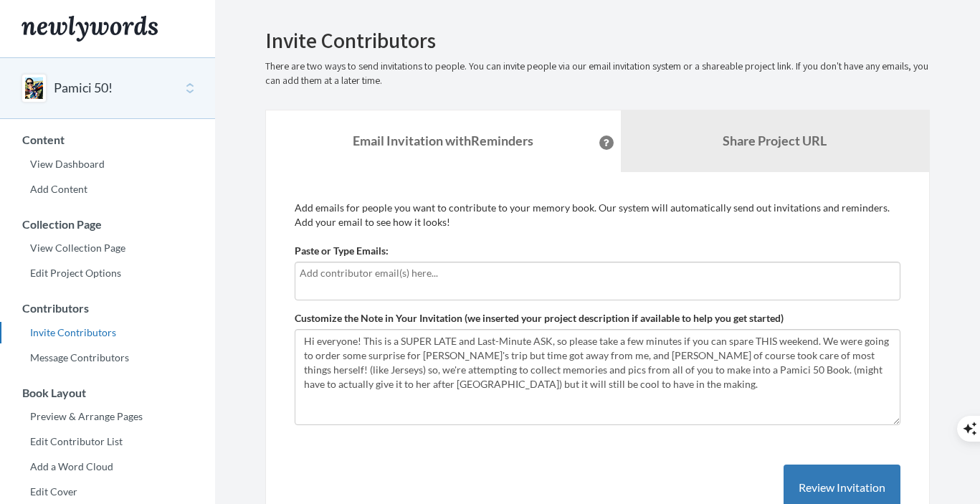  Describe the element at coordinates (539, 319) in the screenshot. I see `label: Customize the Note in Your Invitation (we inserted your project description if available to help ...` at that location.